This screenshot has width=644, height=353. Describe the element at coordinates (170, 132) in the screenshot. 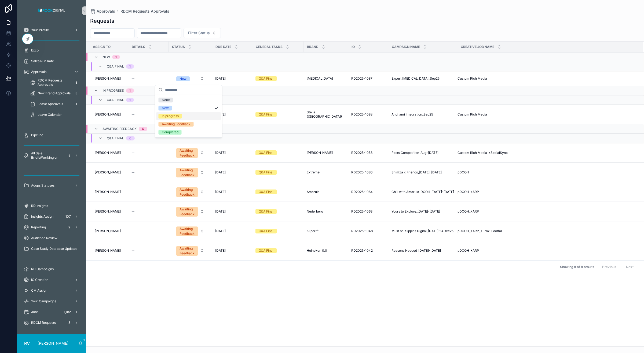

I see `div: Completed` at that location.